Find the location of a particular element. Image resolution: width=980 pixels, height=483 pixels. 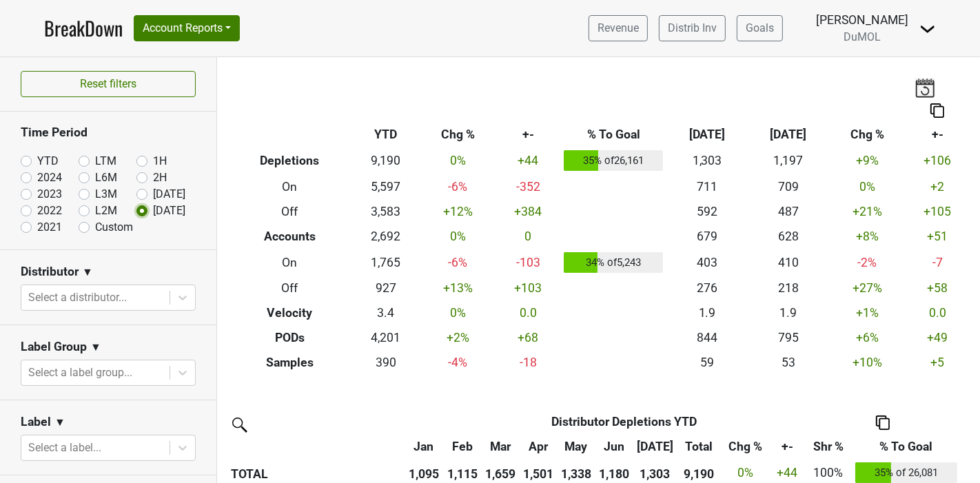

td: +58 is located at coordinates (937, 288).